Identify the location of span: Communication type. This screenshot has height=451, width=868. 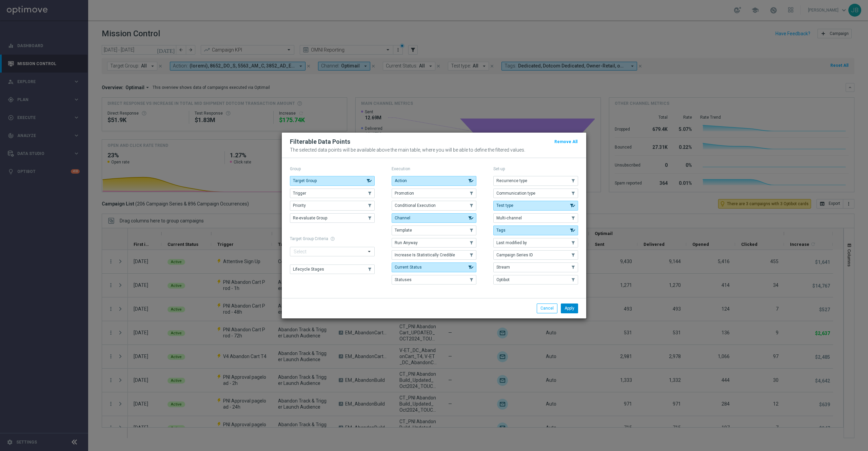
(516, 193).